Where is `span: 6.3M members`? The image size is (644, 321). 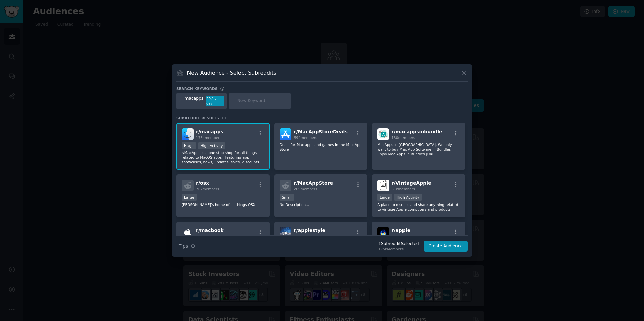 span: 6.3M members is located at coordinates (404, 237).